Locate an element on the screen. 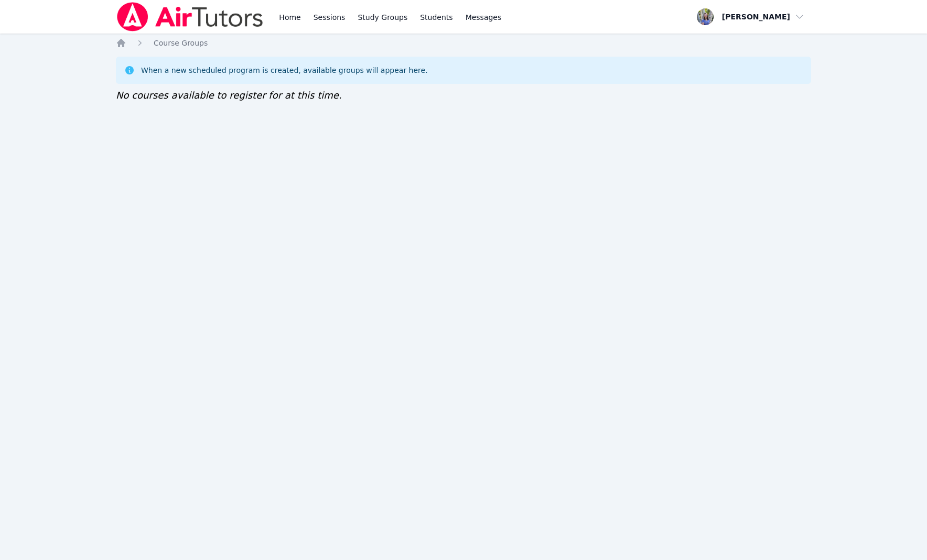 This screenshot has height=560, width=927. div: When a new scheduled program is created, available groups will appear here. is located at coordinates (284, 70).